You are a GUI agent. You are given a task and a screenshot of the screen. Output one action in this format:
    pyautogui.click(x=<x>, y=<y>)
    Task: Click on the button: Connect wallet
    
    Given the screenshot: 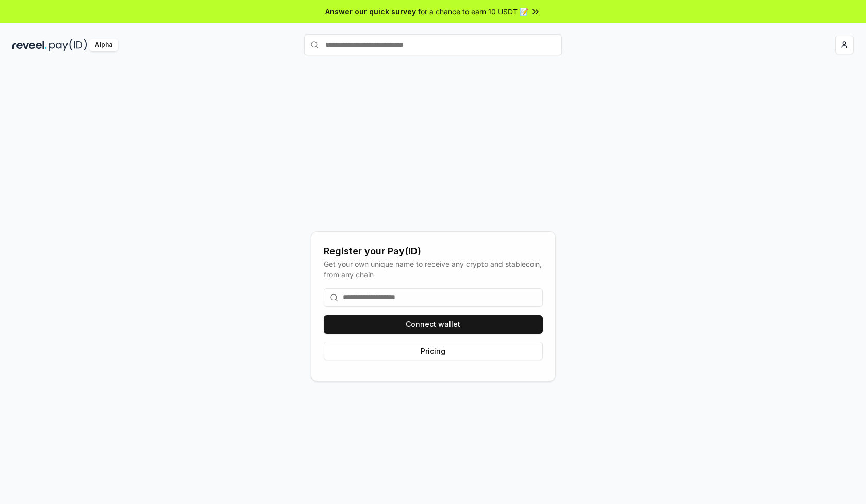 What is the action you would take?
    pyautogui.click(x=433, y=325)
    